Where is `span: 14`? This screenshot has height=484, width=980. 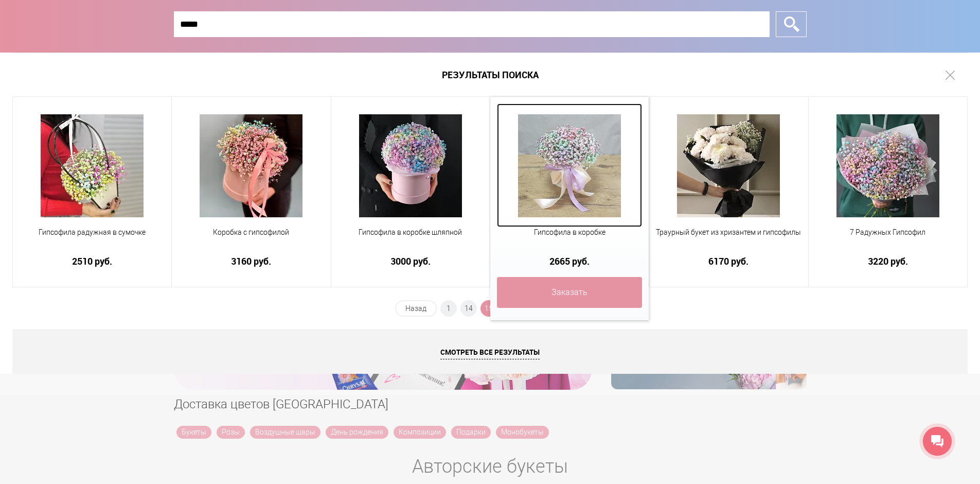 span: 14 is located at coordinates (469, 308).